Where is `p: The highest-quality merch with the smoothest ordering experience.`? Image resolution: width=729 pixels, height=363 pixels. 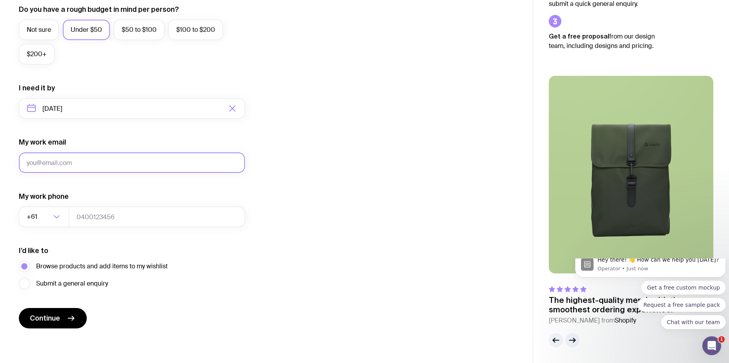 p: The highest-quality merch with the smoothest ordering experience. is located at coordinates (631, 305).